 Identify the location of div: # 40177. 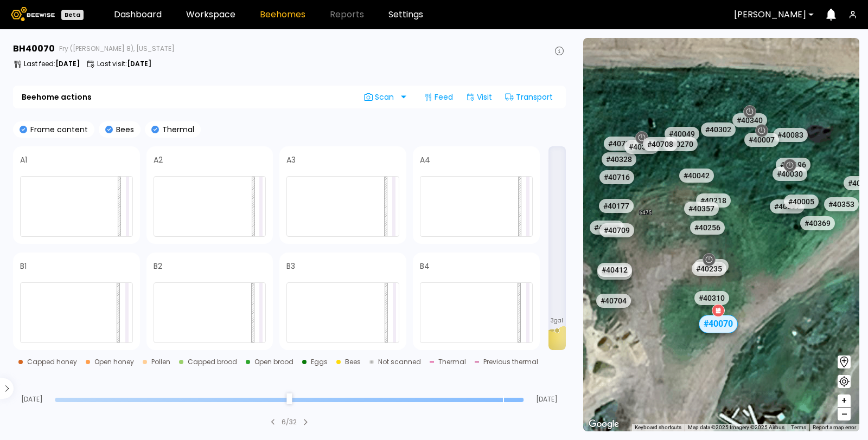
(616, 206).